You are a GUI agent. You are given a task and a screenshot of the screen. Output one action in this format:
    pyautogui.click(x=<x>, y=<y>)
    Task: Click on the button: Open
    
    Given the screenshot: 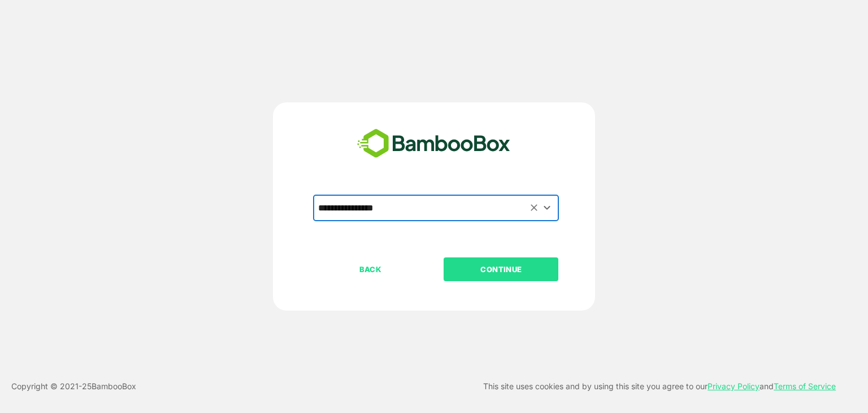 What is the action you would take?
    pyautogui.click(x=547, y=207)
    